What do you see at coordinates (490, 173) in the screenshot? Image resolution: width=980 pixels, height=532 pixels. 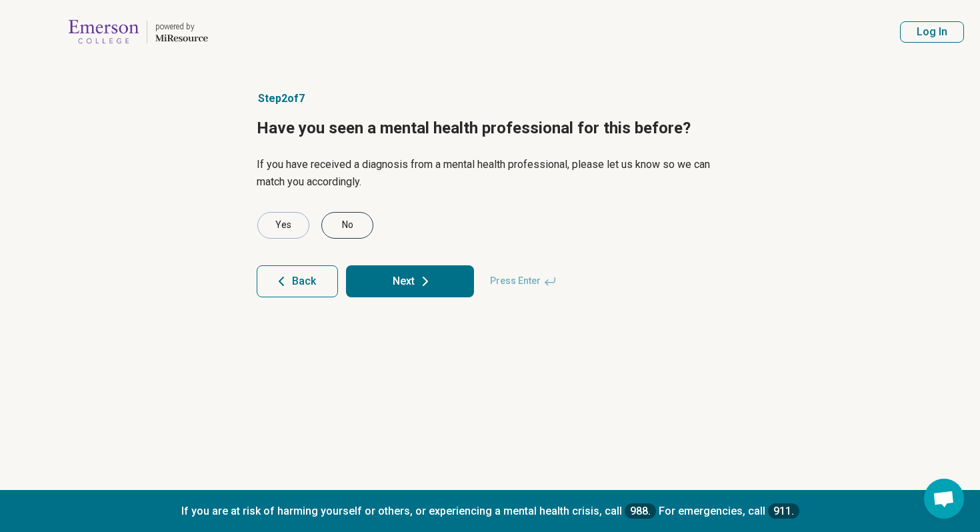 I see `p: If you have received a diagnosis from a mental health professional, please let us know so we can ...` at bounding box center [490, 173].